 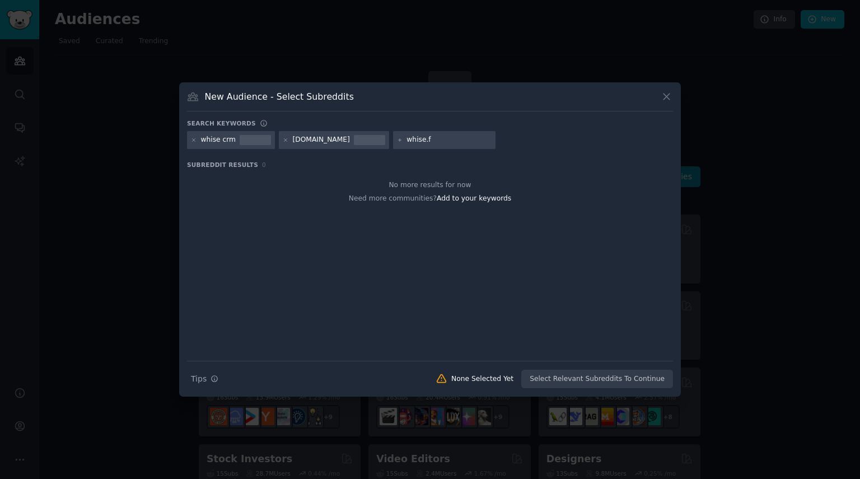 I want to click on h3: New Audience - Select Subreddits, so click(x=280, y=96).